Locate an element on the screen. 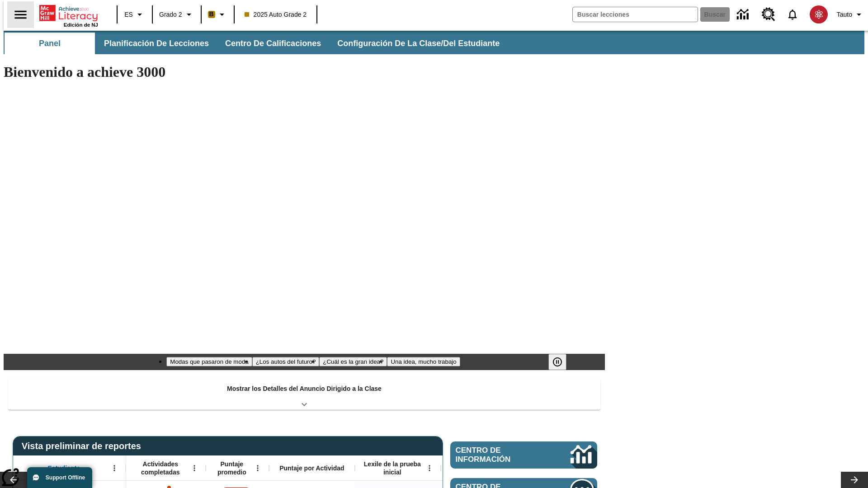 Image resolution: width=868 pixels, height=488 pixels. button: Planificación de lecciones is located at coordinates (157, 43).